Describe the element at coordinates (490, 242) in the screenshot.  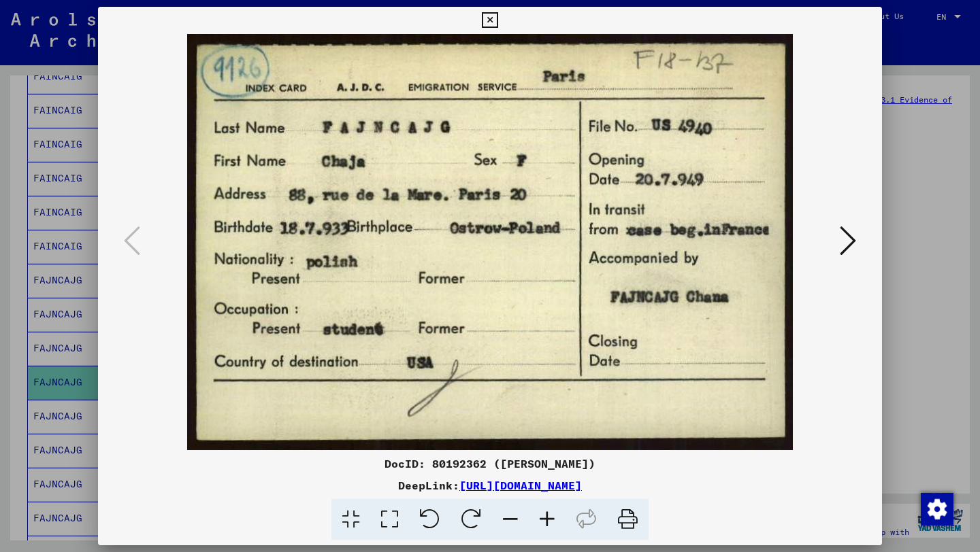
I see `img: 001.jpg` at that location.